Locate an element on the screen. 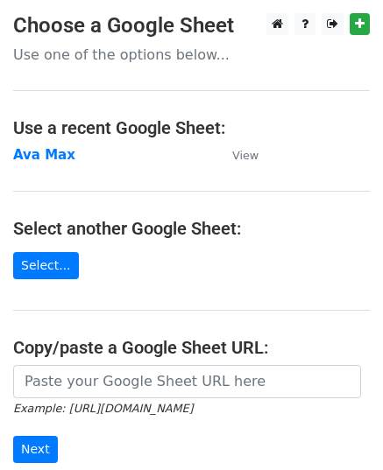  a: View is located at coordinates (236, 155).